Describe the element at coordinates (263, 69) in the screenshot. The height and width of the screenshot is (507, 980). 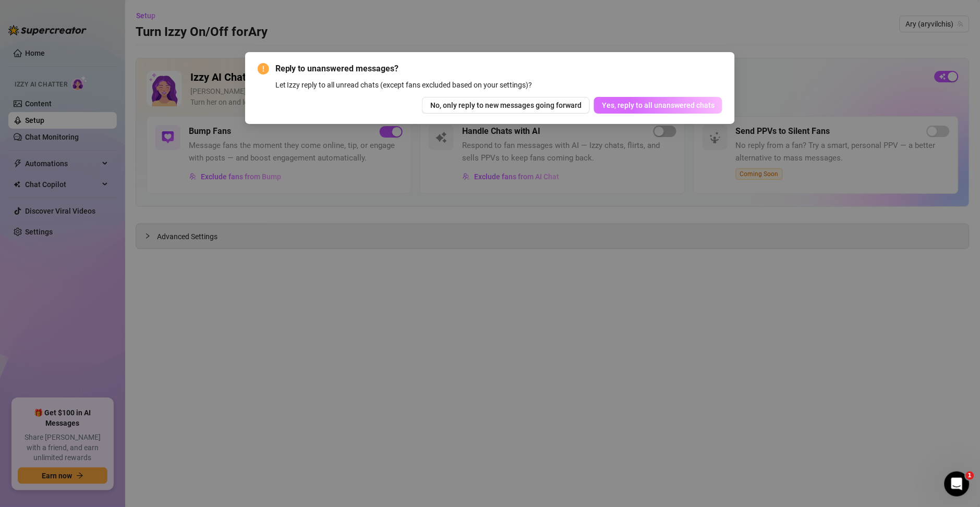
I see `span: exclamation-circle` at that location.